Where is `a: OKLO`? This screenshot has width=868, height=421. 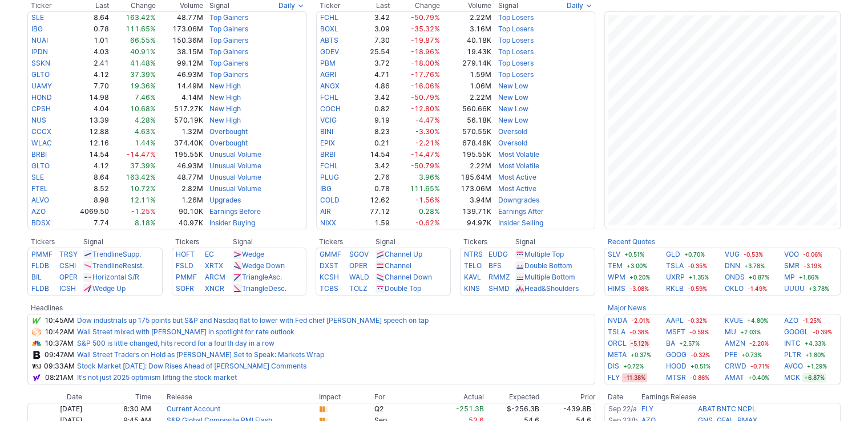
a: OKLO is located at coordinates (734, 289).